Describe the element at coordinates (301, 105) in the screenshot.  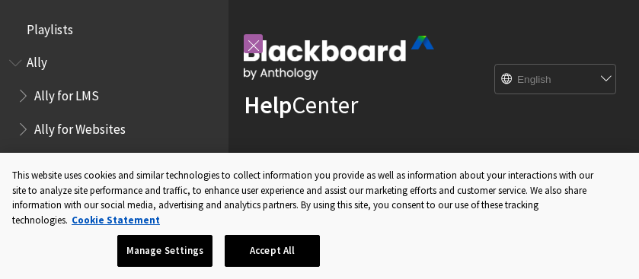
I see `a: HelpCenter` at that location.